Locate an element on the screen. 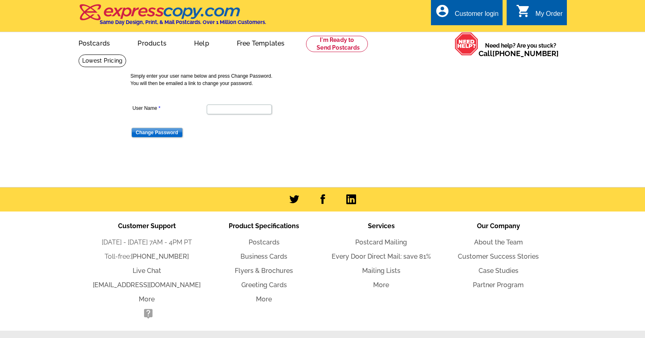 This screenshot has height=338, width=645. a: account_circle Customer login is located at coordinates (467, 14).